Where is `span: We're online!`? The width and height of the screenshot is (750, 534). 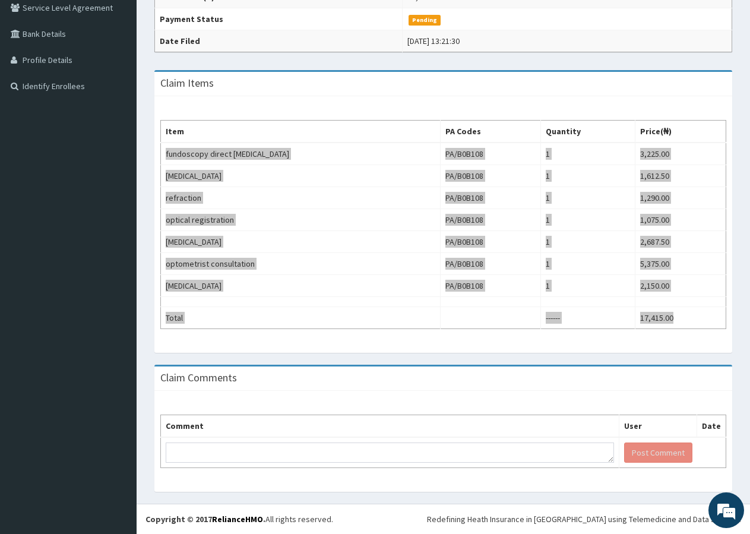 span: We're online! is located at coordinates (116, 210).